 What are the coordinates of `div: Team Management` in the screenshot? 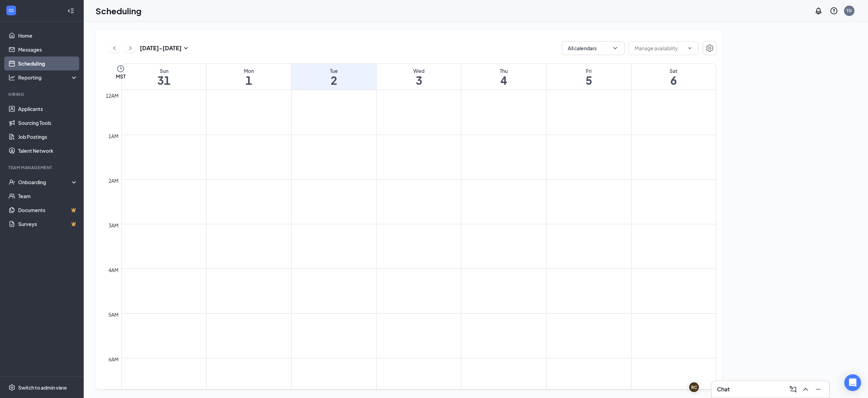 It's located at (42, 167).